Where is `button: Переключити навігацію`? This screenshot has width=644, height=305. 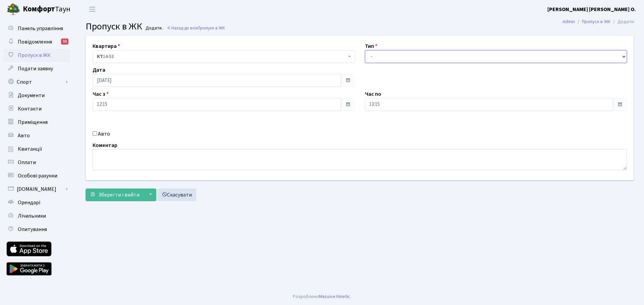
button: Переключити навігацію is located at coordinates (92, 9).